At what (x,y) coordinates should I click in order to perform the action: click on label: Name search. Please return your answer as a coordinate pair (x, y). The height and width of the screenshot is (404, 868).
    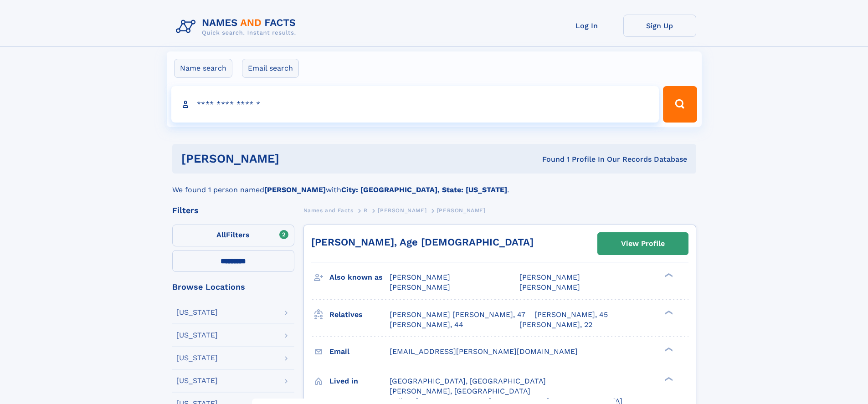
    Looking at the image, I should click on (203, 68).